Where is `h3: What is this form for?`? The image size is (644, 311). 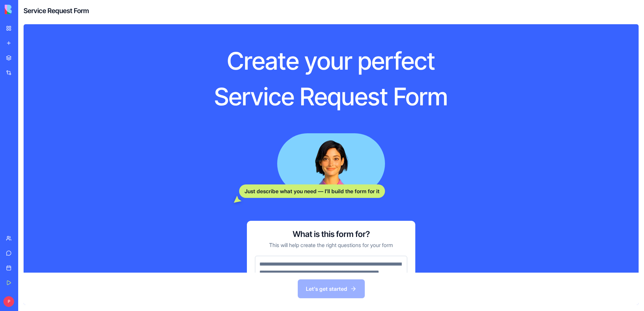
h3: What is this form for? is located at coordinates (331, 234).